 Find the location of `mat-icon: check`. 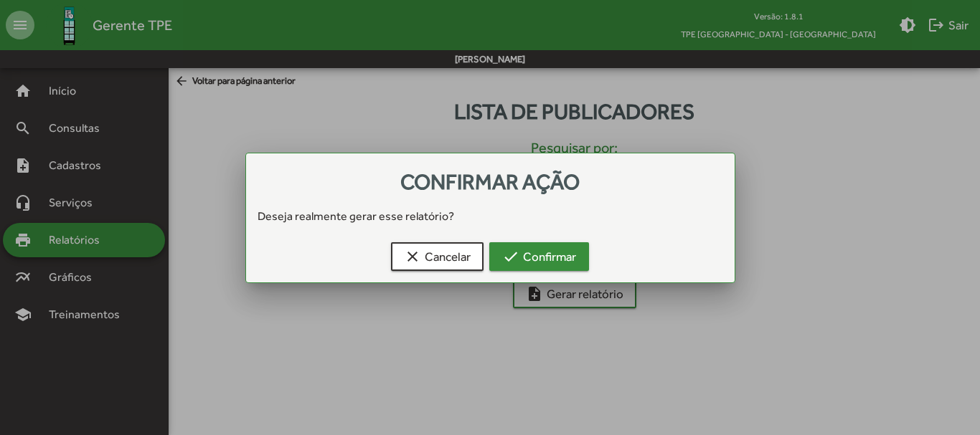

mat-icon: check is located at coordinates (511, 257).